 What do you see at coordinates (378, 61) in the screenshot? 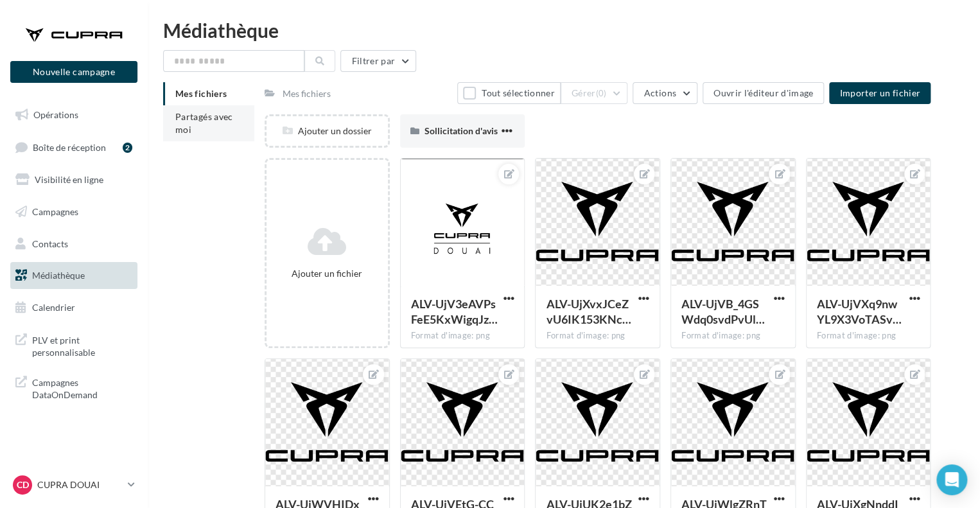
I see `button: Filtrer par` at bounding box center [378, 61].